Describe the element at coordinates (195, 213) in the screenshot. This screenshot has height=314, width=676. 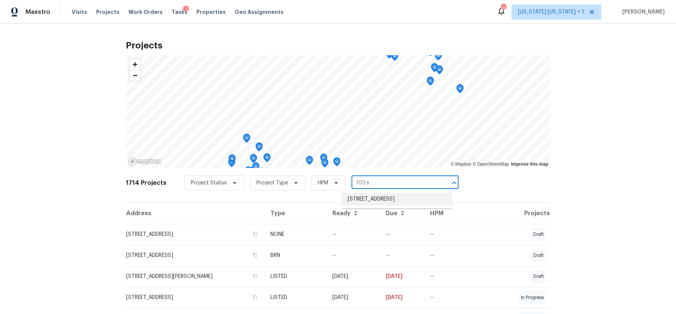
I see `th: Address` at that location.